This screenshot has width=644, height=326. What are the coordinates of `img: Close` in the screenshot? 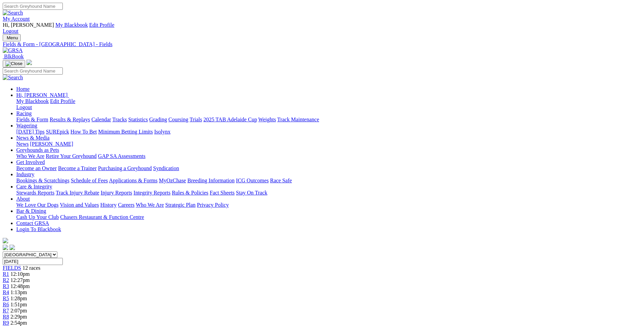 It's located at (14, 64).